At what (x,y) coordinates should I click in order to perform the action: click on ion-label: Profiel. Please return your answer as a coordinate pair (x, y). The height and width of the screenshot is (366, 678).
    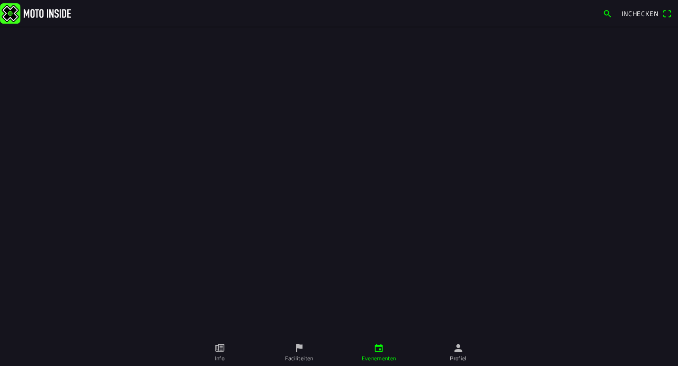
    Looking at the image, I should click on (458, 359).